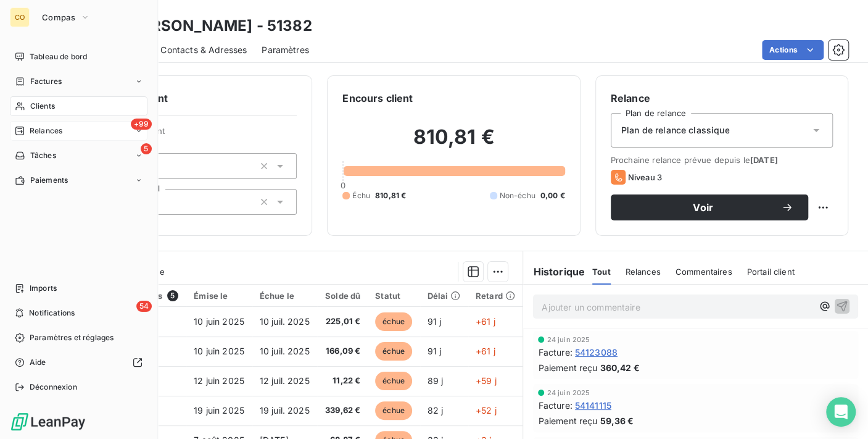 Image resolution: width=868 pixels, height=439 pixels. Describe the element at coordinates (343, 185) in the screenshot. I see `span: 0` at that location.